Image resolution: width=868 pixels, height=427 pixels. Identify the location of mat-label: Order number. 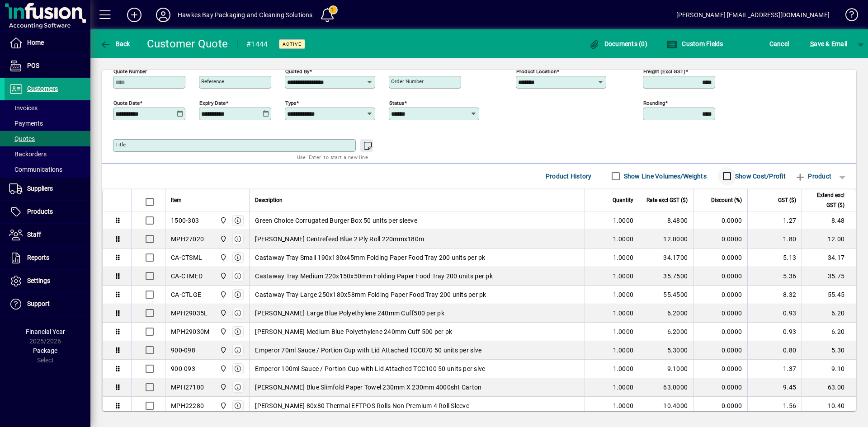
(407, 81).